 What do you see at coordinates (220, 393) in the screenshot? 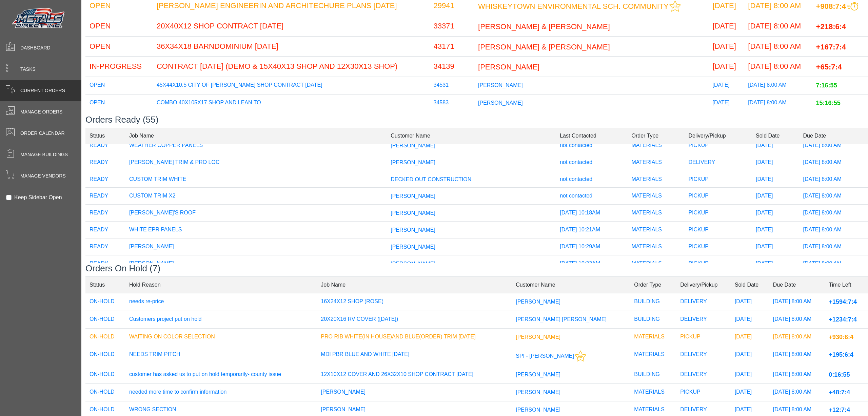
I see `td: needed more time to confirm information` at bounding box center [220, 393].